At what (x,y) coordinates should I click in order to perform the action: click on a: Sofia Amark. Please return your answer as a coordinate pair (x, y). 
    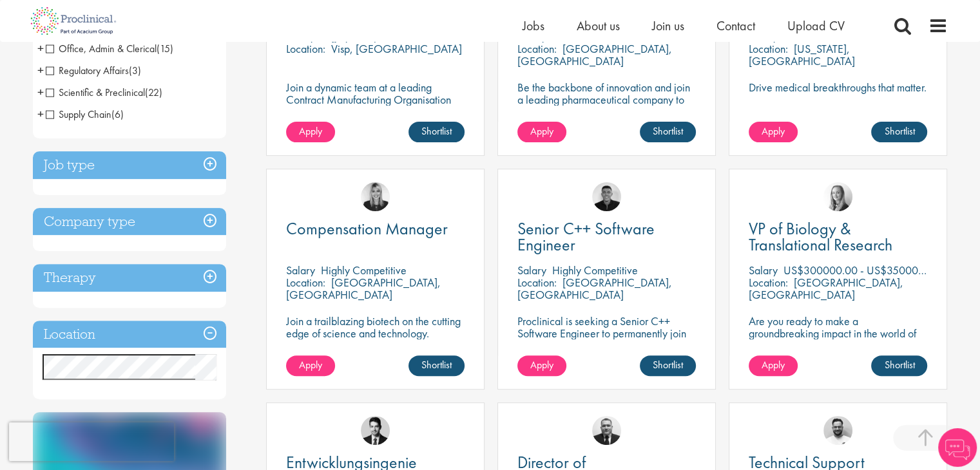
    Looking at the image, I should click on (838, 197).